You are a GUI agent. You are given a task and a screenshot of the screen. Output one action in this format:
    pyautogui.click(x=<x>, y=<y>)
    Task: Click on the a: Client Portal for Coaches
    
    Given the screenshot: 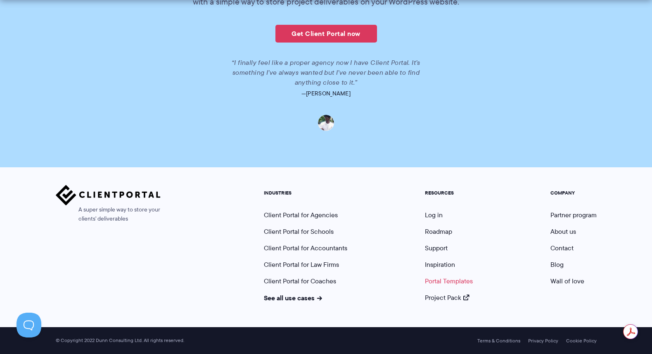 What is the action you would take?
    pyautogui.click(x=300, y=281)
    